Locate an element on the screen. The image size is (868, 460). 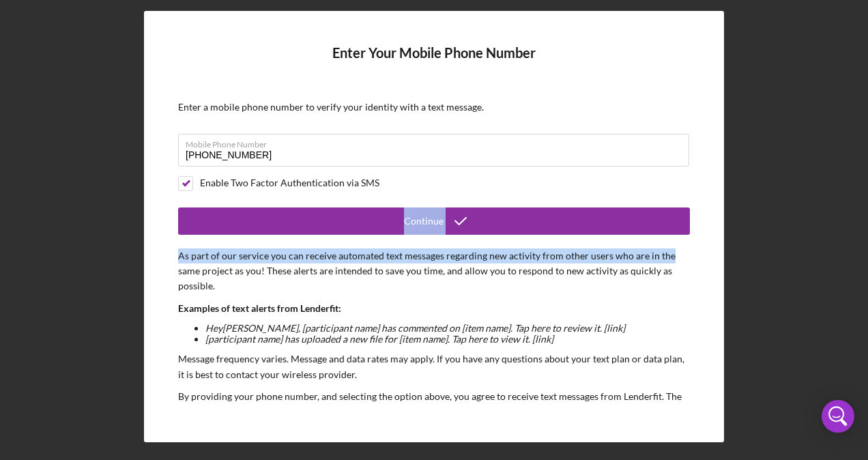
button: Continue is located at coordinates (434, 221).